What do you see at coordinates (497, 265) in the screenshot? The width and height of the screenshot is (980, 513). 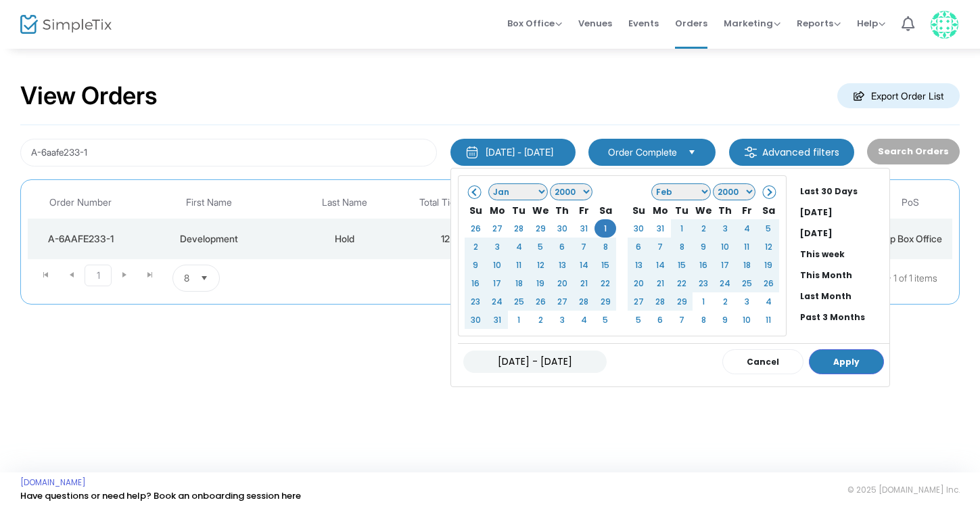 I see `td: 10` at bounding box center [497, 265].